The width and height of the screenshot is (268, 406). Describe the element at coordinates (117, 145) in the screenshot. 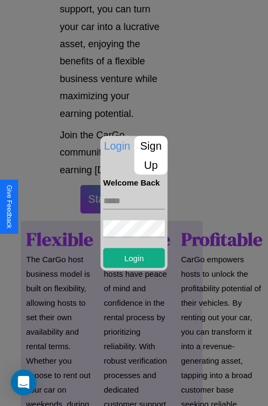

I see `p: Login` at that location.